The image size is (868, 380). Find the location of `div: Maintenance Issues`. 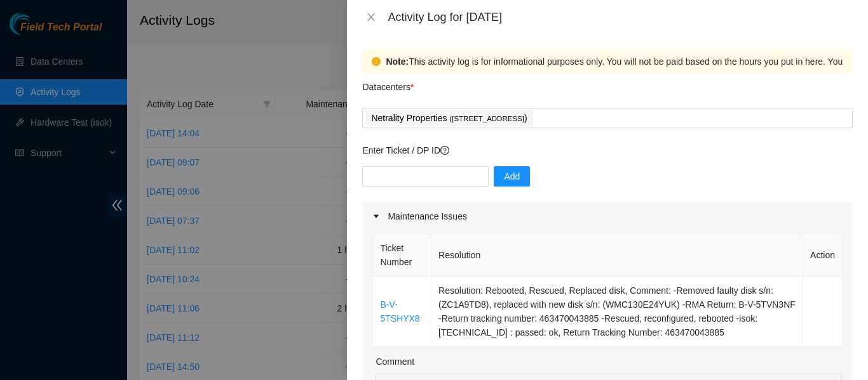

div: Maintenance Issues is located at coordinates (607, 217).